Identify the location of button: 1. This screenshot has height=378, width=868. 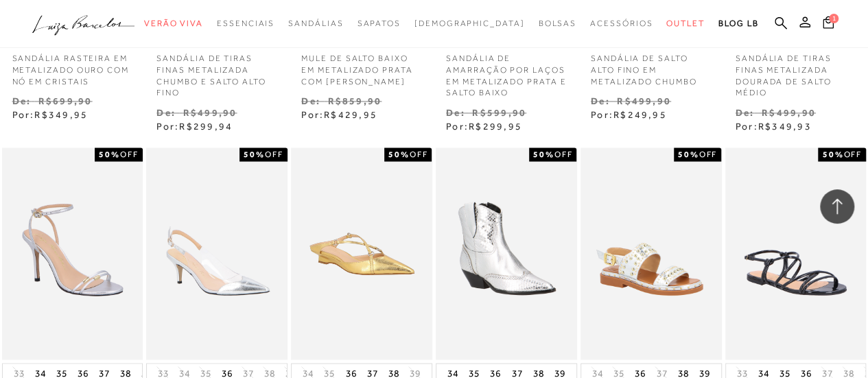
(829, 24).